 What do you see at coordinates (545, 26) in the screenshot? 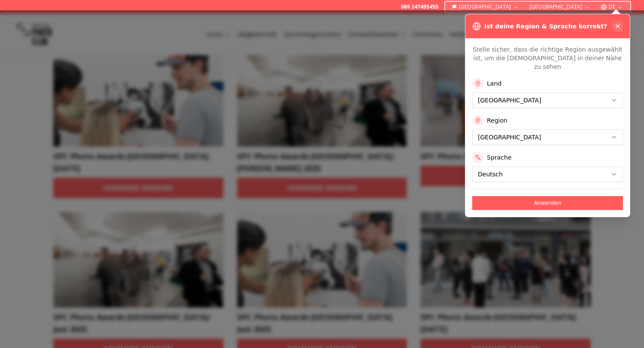
I see `h3: Ist deine Region & Sprache korrekt?` at bounding box center [545, 26].